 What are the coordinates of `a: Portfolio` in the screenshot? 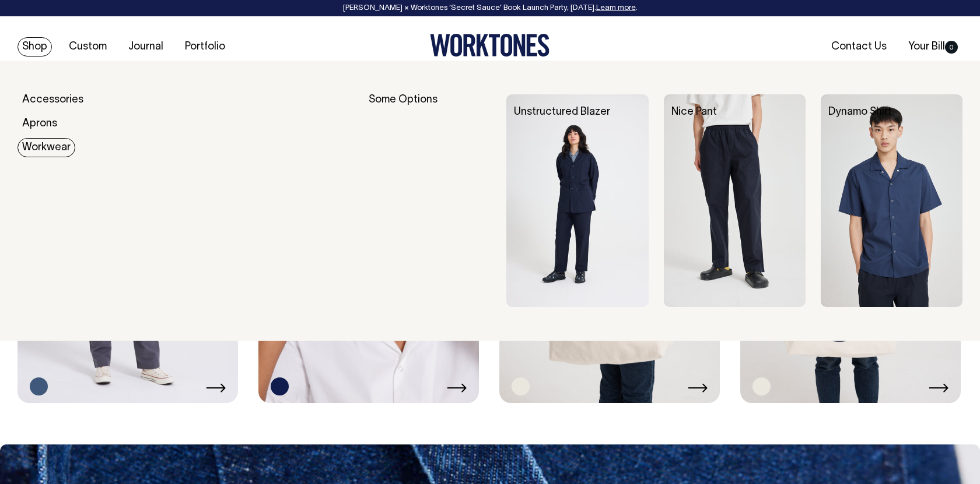 It's located at (205, 46).